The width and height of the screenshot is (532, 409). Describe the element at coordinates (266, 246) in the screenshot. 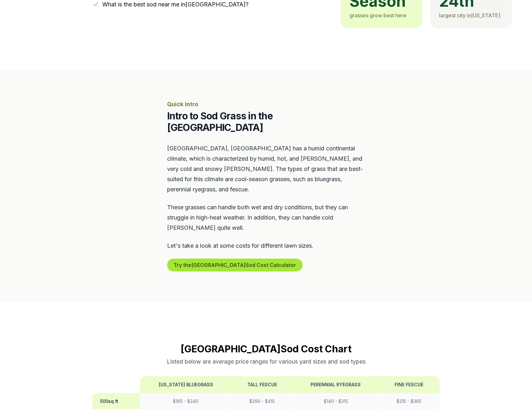

I see `p: Let's take a look at some costs for different lawn sizes.` at that location.